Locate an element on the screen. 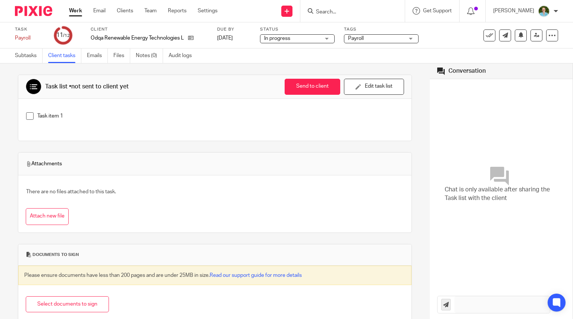 Image resolution: width=573 pixels, height=319 pixels. button: Attach new file is located at coordinates (47, 216).